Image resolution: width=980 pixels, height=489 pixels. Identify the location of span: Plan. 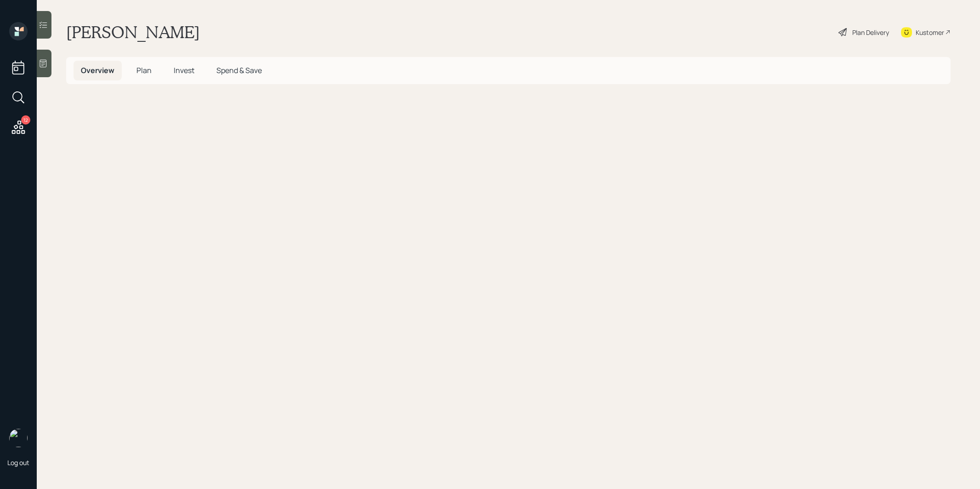
(143, 70).